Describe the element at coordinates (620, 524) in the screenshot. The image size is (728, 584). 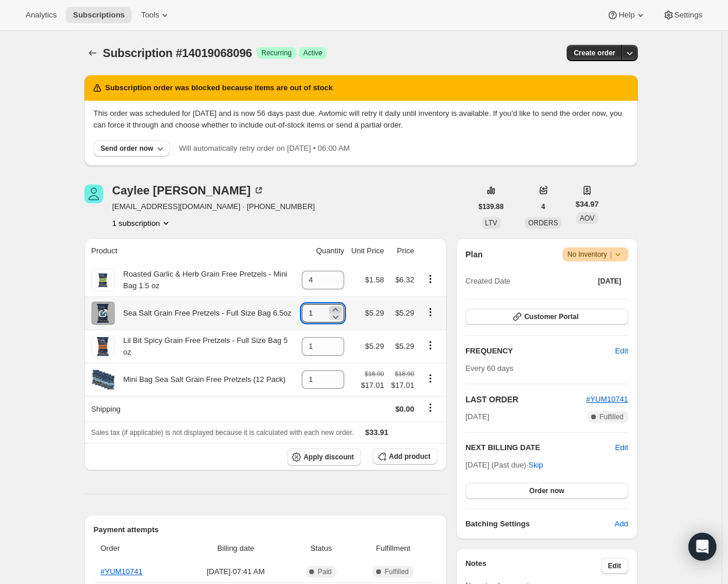
I see `span: Add` at that location.